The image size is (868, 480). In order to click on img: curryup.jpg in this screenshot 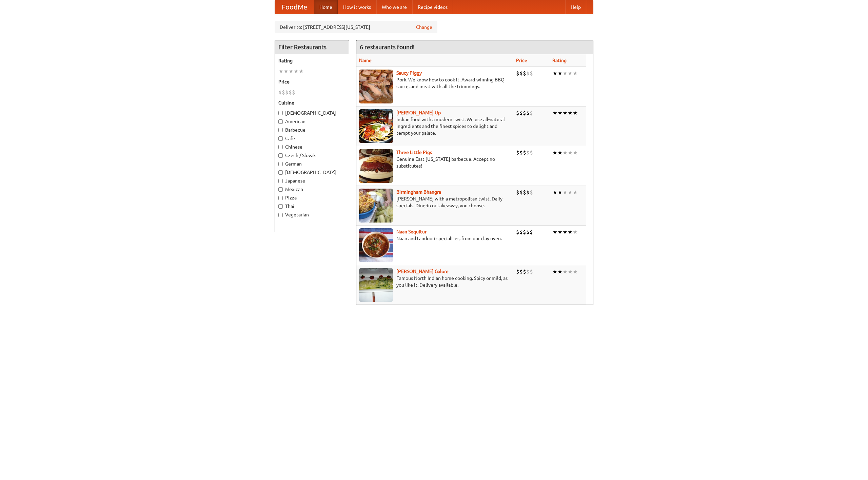, I will do `click(376, 127)`.